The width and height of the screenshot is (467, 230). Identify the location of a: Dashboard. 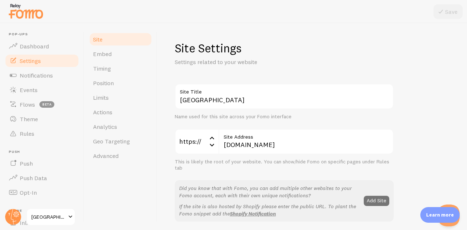
(42, 46).